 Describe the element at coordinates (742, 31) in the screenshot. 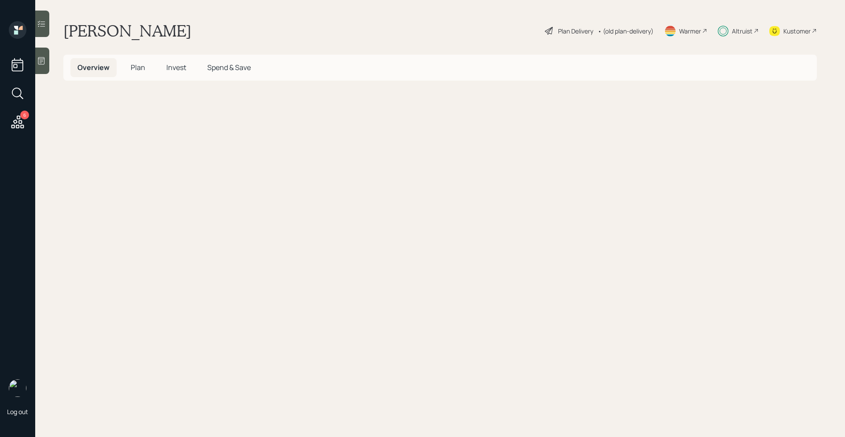

I see `div: Altruist` at that location.